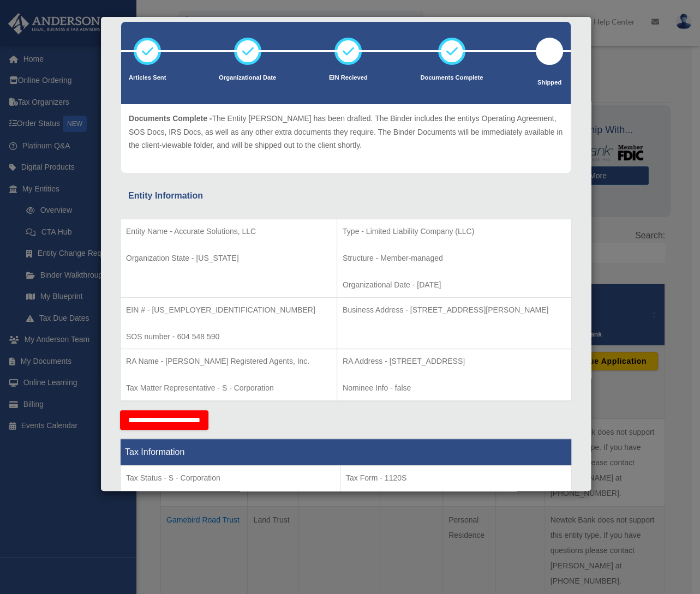 The width and height of the screenshot is (700, 594). I want to click on p: SOS number - 604 548 590, so click(229, 336).